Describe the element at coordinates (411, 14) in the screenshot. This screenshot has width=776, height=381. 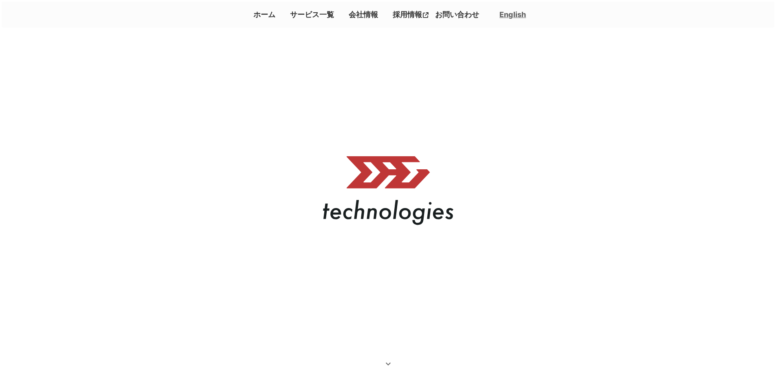
I see `a: 採用情報` at that location.